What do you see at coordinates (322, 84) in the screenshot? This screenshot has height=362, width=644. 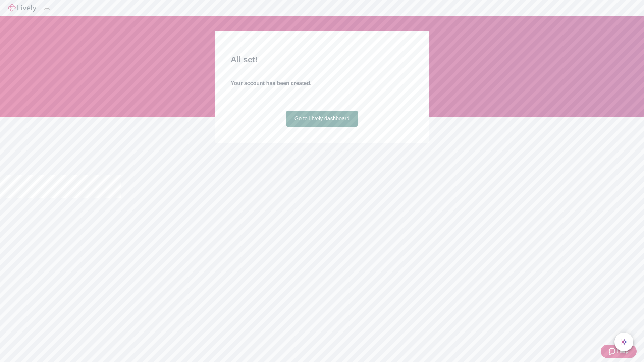 I see `h4: Your account has been created.` at bounding box center [322, 84].